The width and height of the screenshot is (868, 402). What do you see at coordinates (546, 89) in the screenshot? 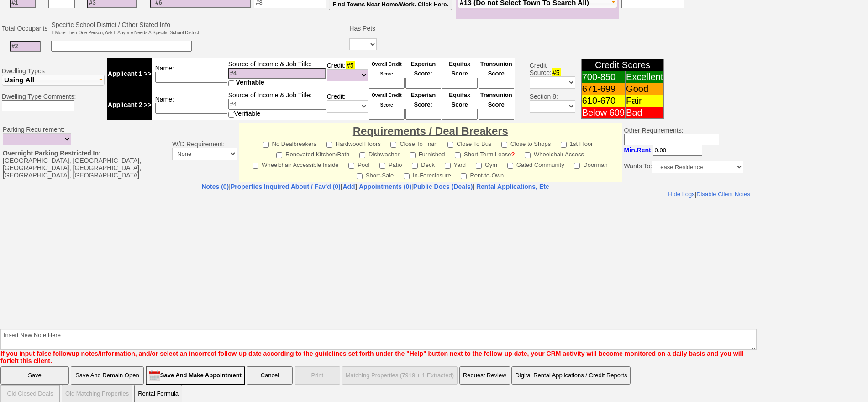
I see `td: Credit Source: Section 8:` at bounding box center [546, 89].